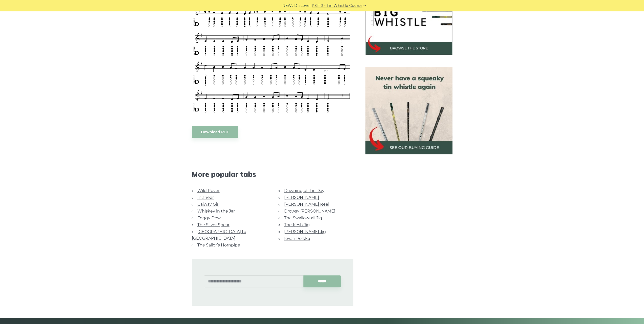 This screenshot has height=324, width=644. I want to click on a: The Silver Spear, so click(213, 225).